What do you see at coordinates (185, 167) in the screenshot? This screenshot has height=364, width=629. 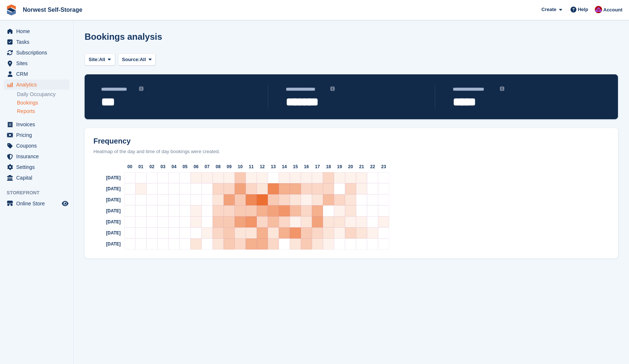 I see `div: 05` at bounding box center [185, 167].